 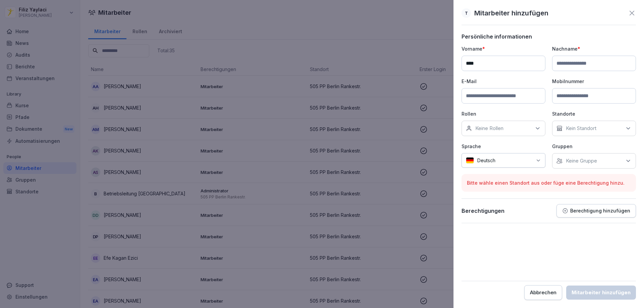 What do you see at coordinates (543, 292) in the screenshot?
I see `div: Abbrechen` at bounding box center [543, 292].